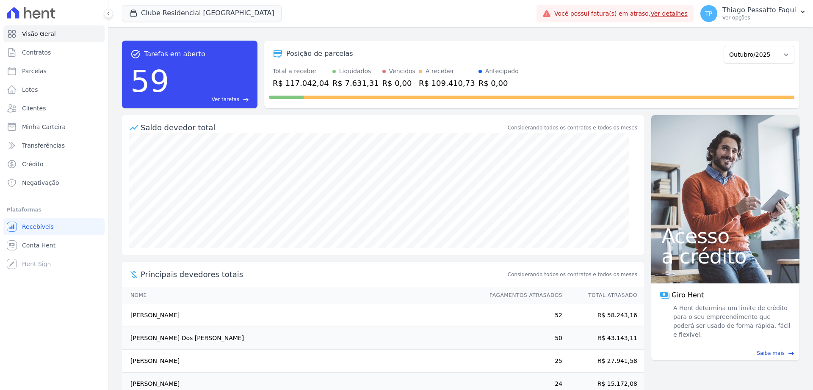 Image resolution: width=813 pixels, height=390 pixels. Describe the element at coordinates (447, 83) in the screenshot. I see `div: R$ 109.410,73` at that location.